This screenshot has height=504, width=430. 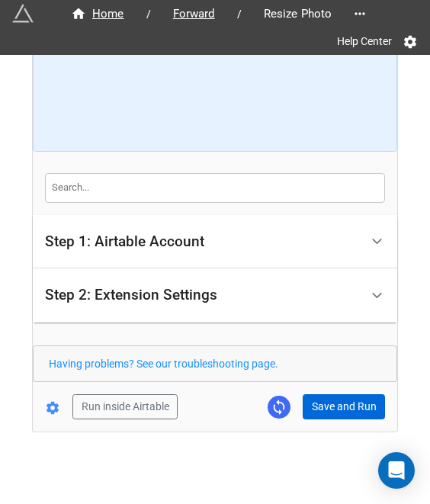 I want to click on span: Resize Photo, so click(x=298, y=13).